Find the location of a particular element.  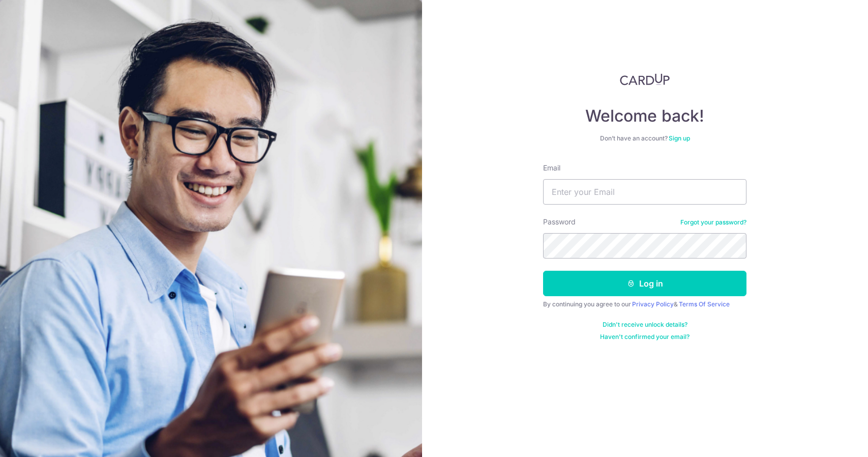

button: Log in is located at coordinates (645, 283).